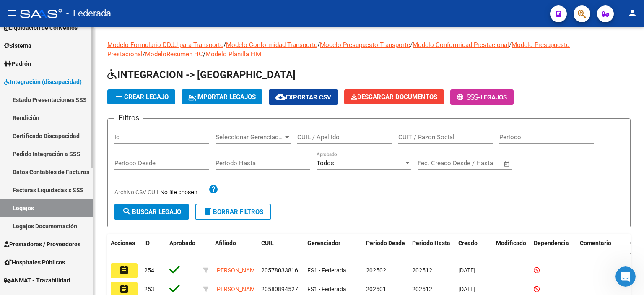  Describe the element at coordinates (385, 243) in the screenshot. I see `span: Periodo Desde` at that location.